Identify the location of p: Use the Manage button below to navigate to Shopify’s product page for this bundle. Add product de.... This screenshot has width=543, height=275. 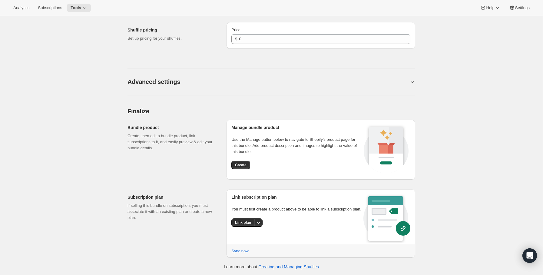
(297, 146).